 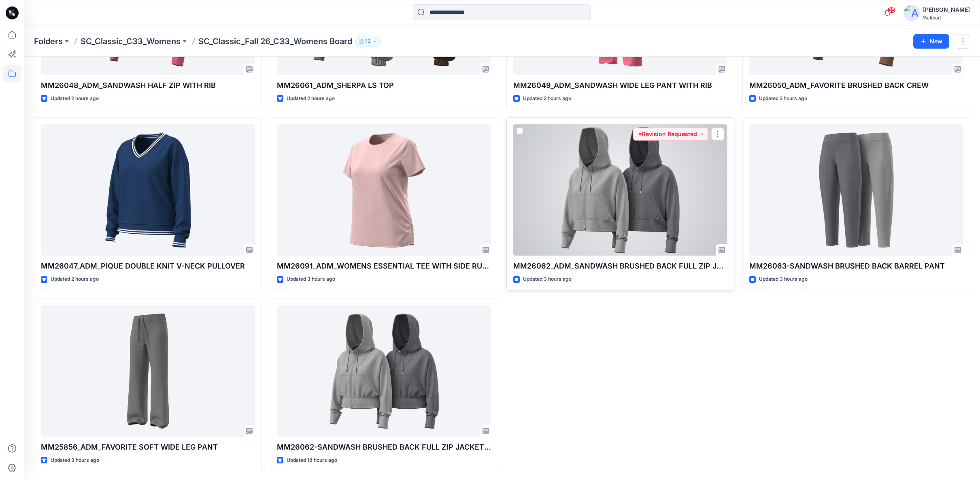 I want to click on p: Updated 18 hours ago, so click(x=311, y=460).